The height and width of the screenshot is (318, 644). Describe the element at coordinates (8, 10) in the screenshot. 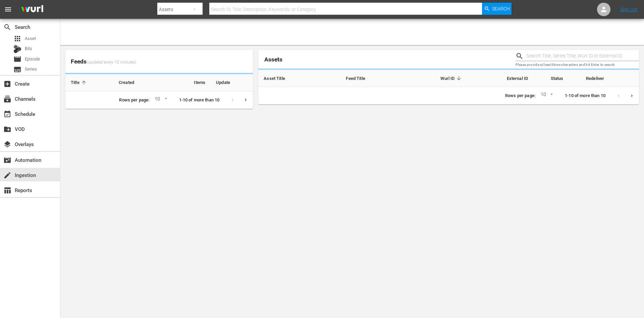

I see `span: menu` at that location.